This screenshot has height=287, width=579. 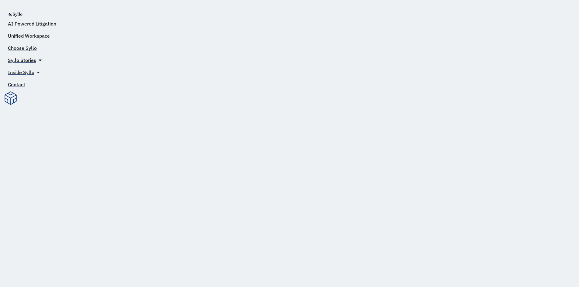 What do you see at coordinates (21, 72) in the screenshot?
I see `a: Inside Syllo` at bounding box center [21, 72].